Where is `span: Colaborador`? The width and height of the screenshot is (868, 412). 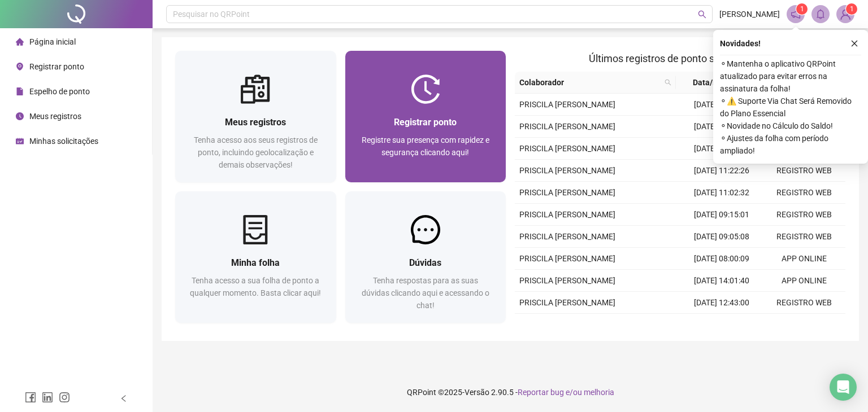
span: Colaborador is located at coordinates (590, 83).